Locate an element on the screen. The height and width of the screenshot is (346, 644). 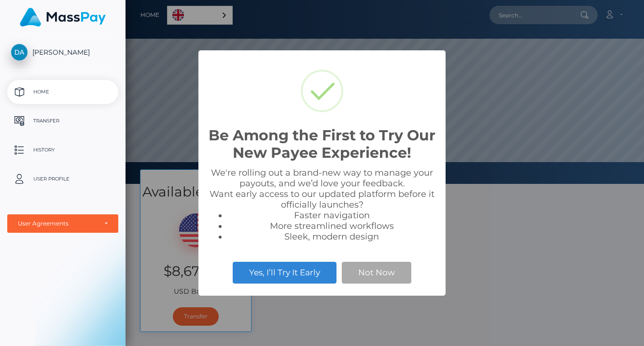
p: Transfer is located at coordinates (63, 121).